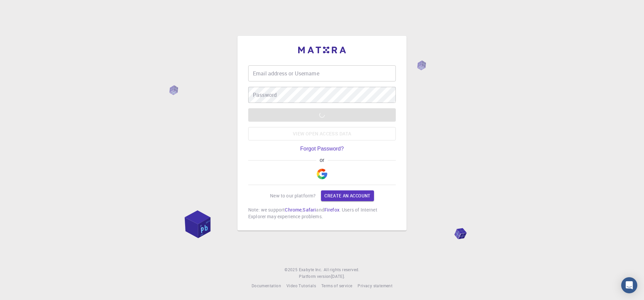 The width and height of the screenshot is (644, 300). Describe the element at coordinates (293, 210) in the screenshot. I see `a: Chrome` at that location.